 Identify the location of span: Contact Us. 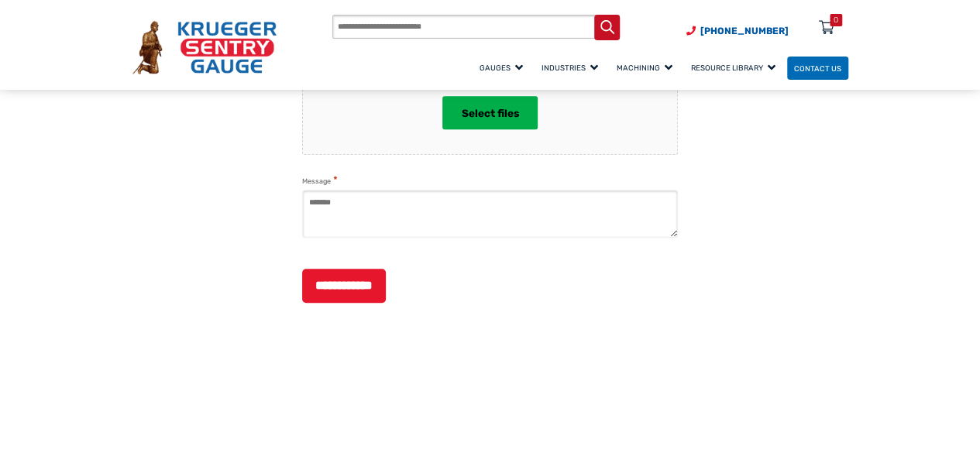
(818, 68).